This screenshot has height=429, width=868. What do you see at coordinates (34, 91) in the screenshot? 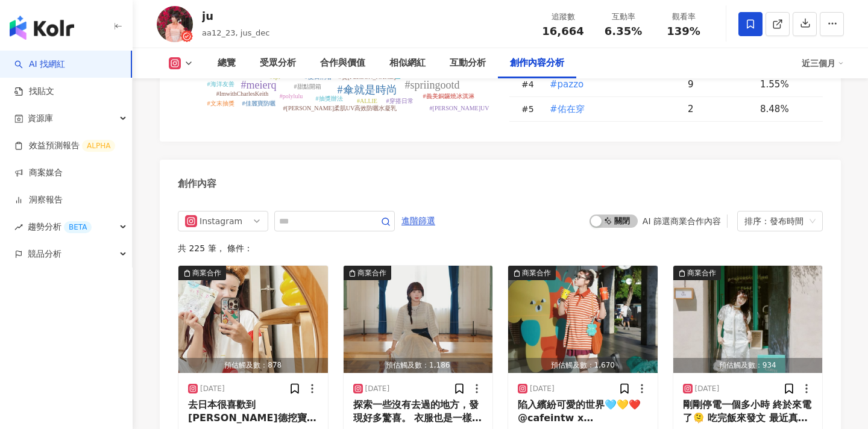
I see `a: 找貼文` at bounding box center [34, 91].